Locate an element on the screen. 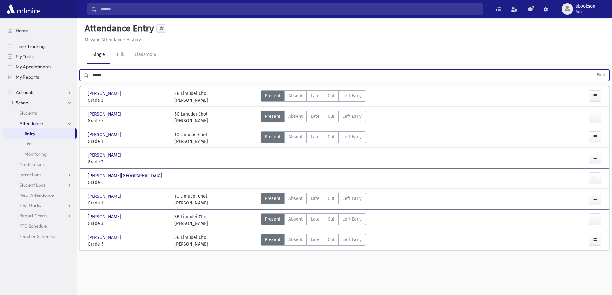 This screenshot has height=295, width=612. a: PTC Schedule is located at coordinates (40, 226).